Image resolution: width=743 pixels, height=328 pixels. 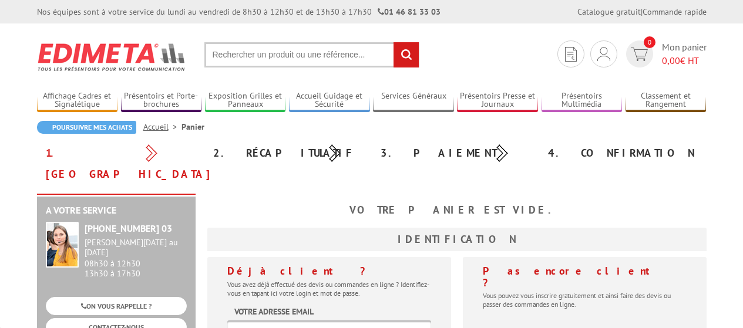 What do you see at coordinates (329, 100) in the screenshot?
I see `a: Accueil Guidage et Sécurité` at bounding box center [329, 100].